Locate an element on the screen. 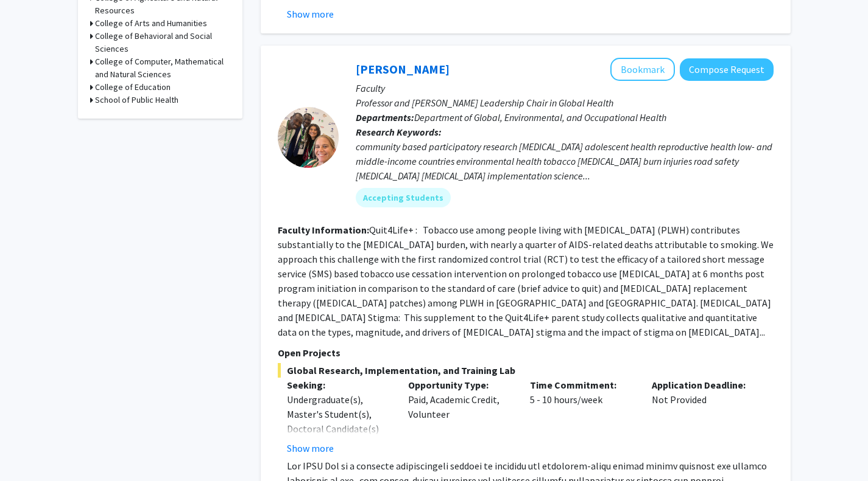 The height and width of the screenshot is (481, 868). button: Add Heather Wipfli to Bookmarks is located at coordinates (642, 69).